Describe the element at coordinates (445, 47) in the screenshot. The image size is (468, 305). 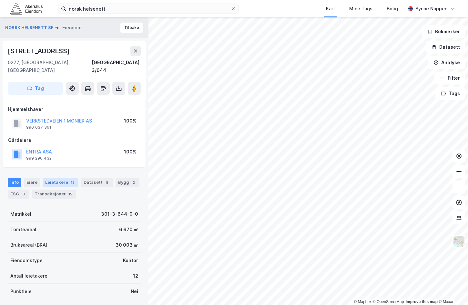
I see `button: Datasett` at that location.